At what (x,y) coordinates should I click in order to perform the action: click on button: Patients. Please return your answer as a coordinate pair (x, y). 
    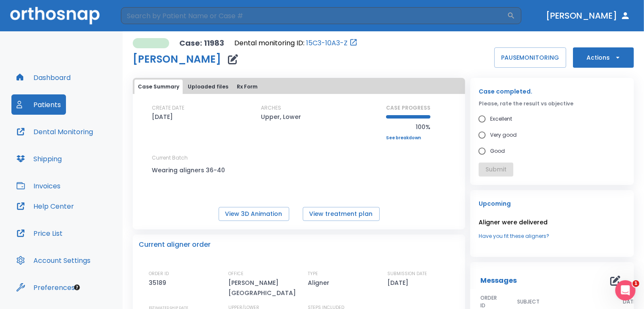
    Looking at the image, I should click on (39, 104).